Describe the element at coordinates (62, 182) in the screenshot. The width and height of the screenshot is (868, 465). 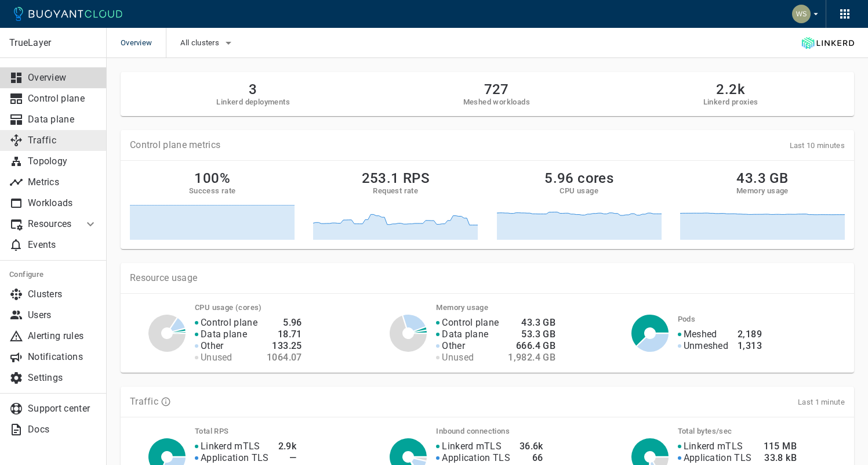
I see `p: Metrics` at that location.